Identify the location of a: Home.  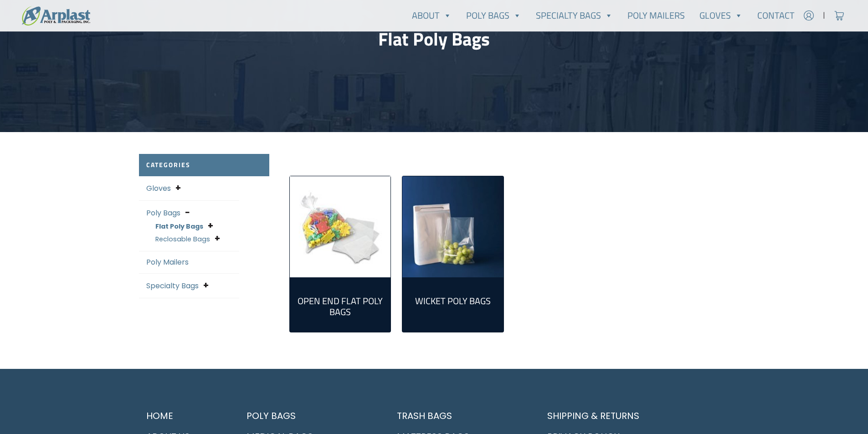
(184, 416).